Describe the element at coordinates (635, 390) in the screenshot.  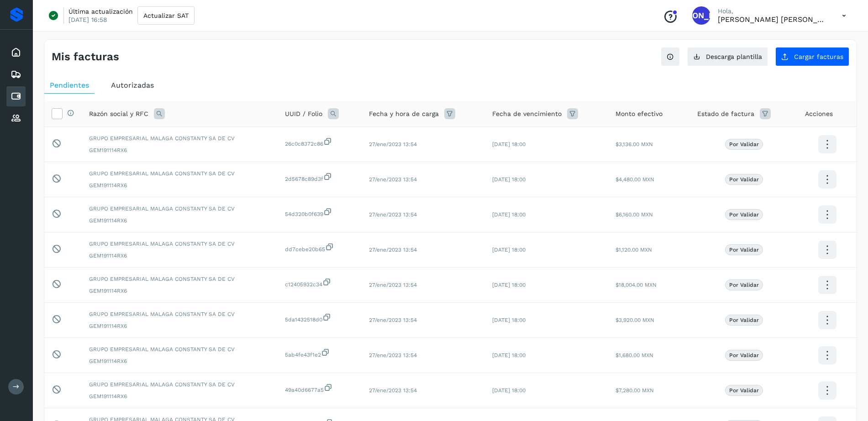
I see `span: $7,280.00 MXN` at that location.